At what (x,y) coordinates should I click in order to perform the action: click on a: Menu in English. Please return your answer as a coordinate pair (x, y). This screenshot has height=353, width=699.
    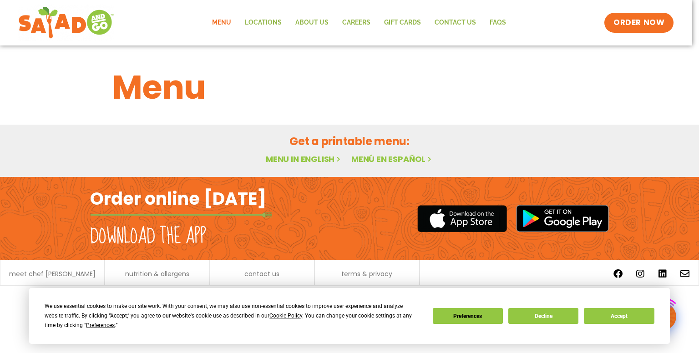
    Looking at the image, I should click on (304, 159).